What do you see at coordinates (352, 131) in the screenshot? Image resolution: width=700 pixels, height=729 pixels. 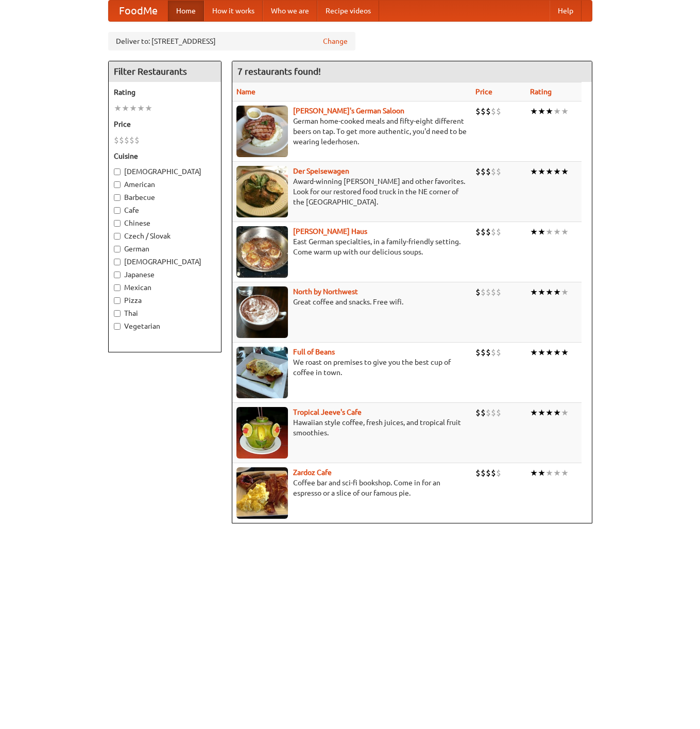 I see `p: German home-cooked meals and fifty-eight different beers on tap. To get more authentic, you'd nee...` at bounding box center [352, 131].